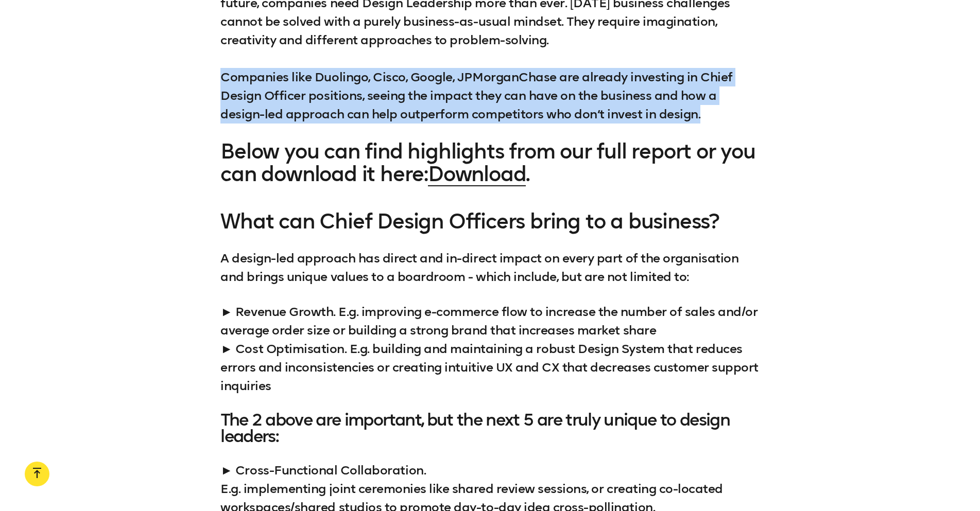 The height and width of the screenshot is (511, 980). What do you see at coordinates (490, 162) in the screenshot?
I see `h3: Below you can find highlights from our full report or you can download it here: .` at bounding box center [490, 162].